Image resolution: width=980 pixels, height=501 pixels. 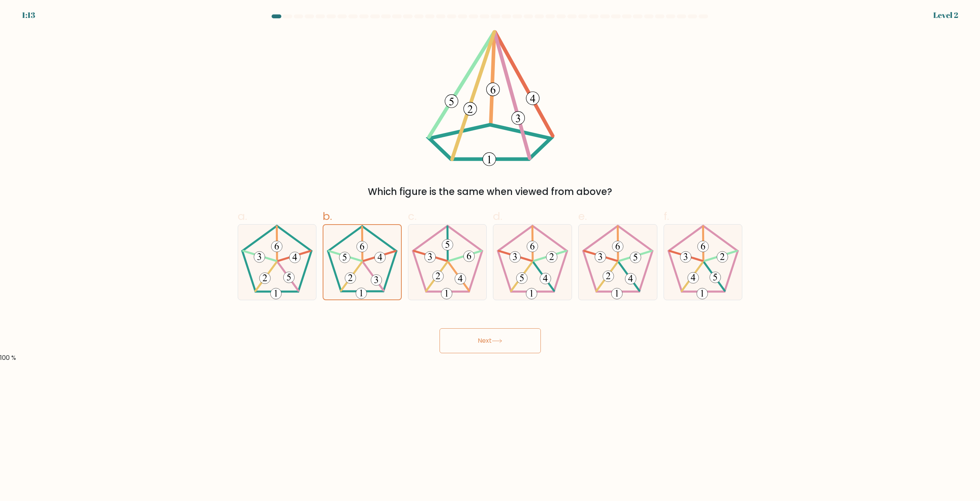 What do you see at coordinates (490, 341) in the screenshot?
I see `button: Next` at bounding box center [490, 341].